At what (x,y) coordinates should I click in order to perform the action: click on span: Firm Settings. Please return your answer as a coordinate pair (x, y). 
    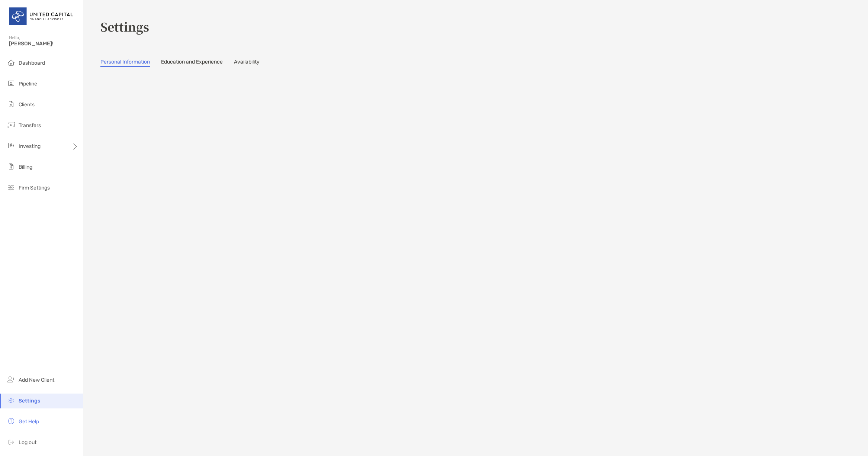
    Looking at the image, I should click on (34, 188).